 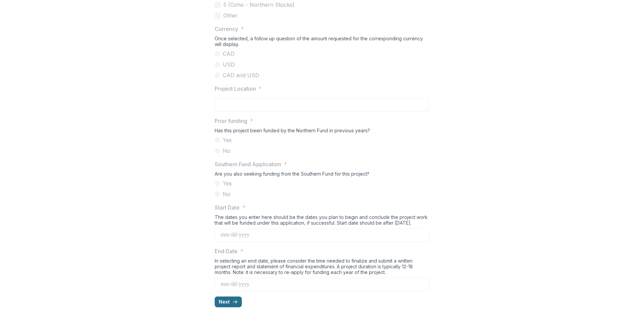 I want to click on p: Project Location, so click(x=235, y=89).